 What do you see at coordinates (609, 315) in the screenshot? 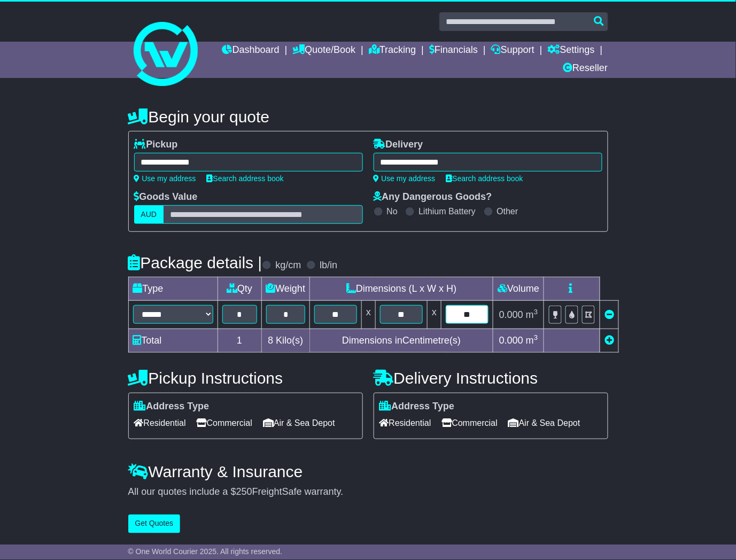
I see `a: Remove this item` at bounding box center [609, 315].